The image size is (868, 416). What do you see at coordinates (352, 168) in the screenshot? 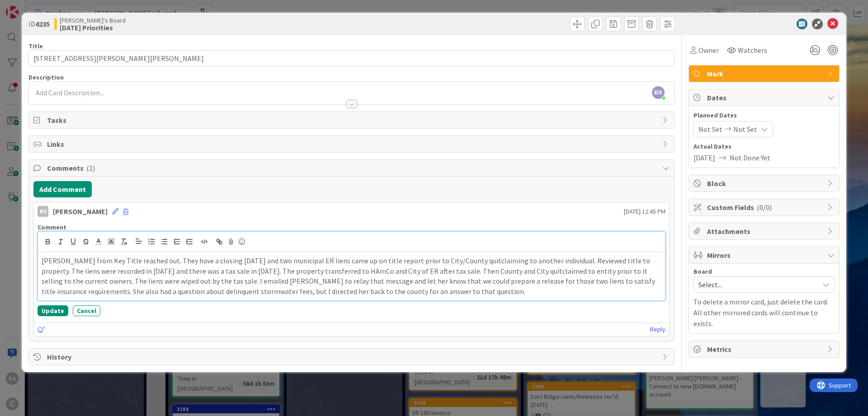
I see `span: Comments` at bounding box center [352, 168].